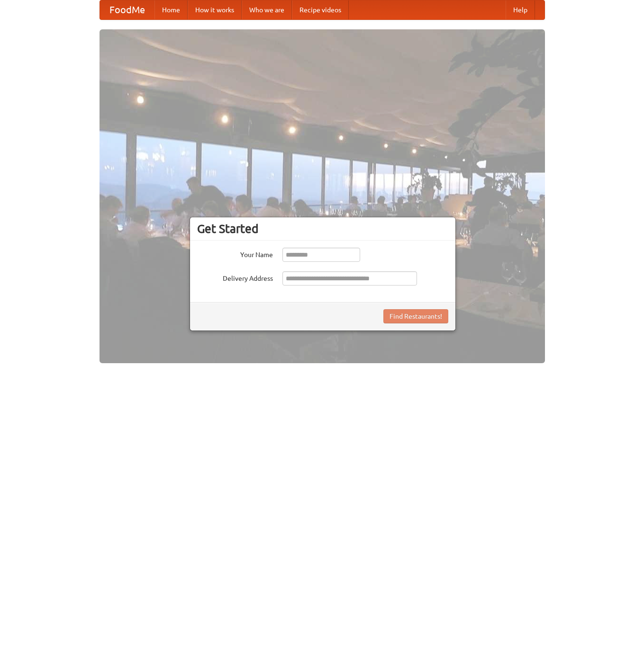  What do you see at coordinates (235, 277) in the screenshot?
I see `label: Delivery Address` at bounding box center [235, 277].